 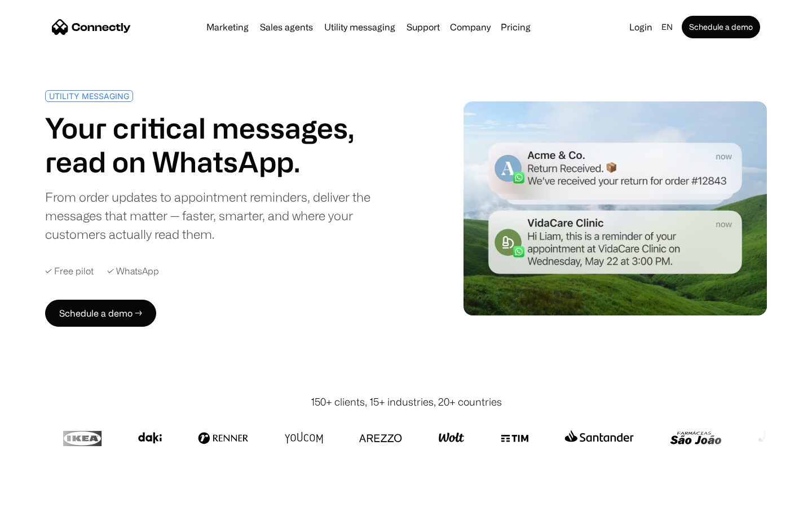 I want to click on div: From order updates to appointment reminders, deliver the messages that matter — faster, smarter, ..., so click(x=223, y=215).